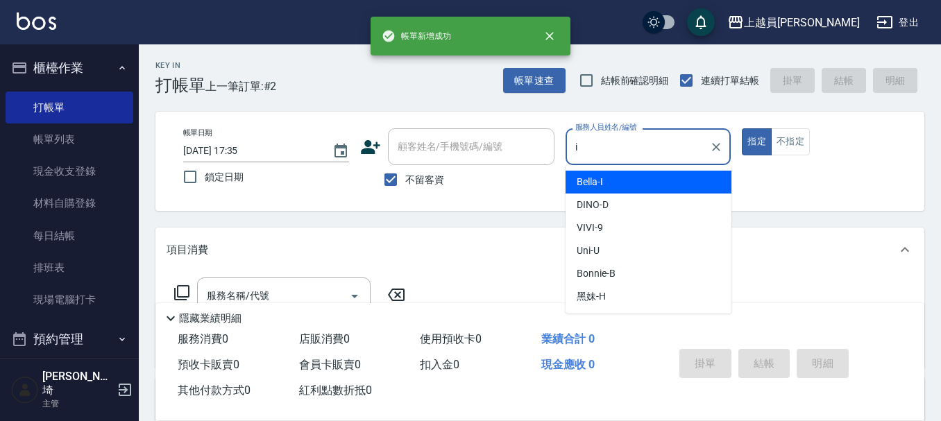 The width and height of the screenshot is (941, 421). I want to click on label: 帳單日期, so click(198, 133).